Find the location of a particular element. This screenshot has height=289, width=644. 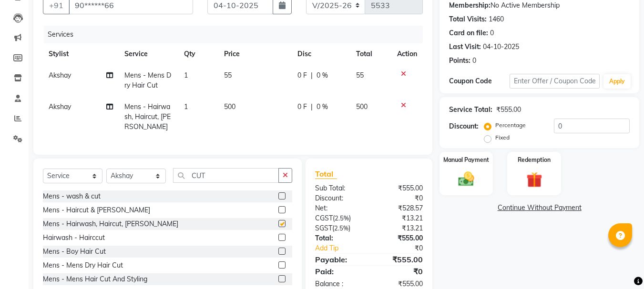

input: Search or Scan is located at coordinates (226, 175).